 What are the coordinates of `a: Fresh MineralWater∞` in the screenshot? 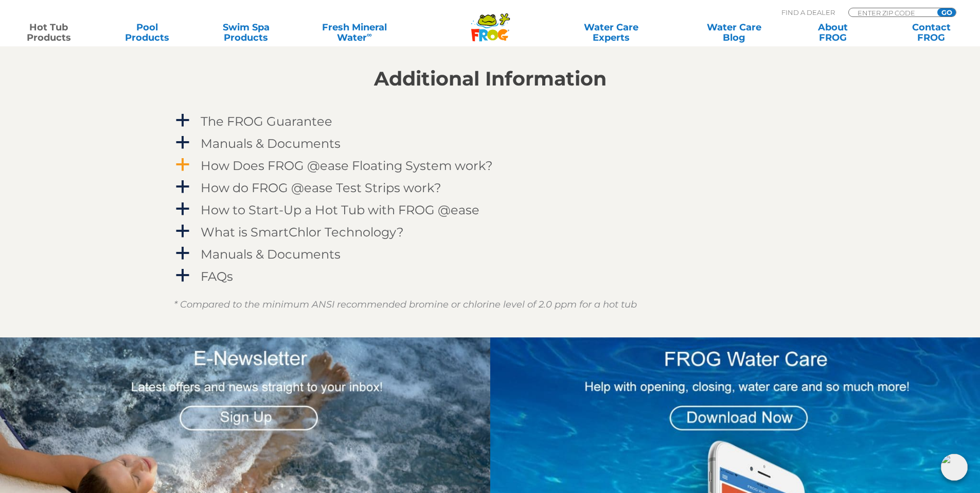 It's located at (354, 32).